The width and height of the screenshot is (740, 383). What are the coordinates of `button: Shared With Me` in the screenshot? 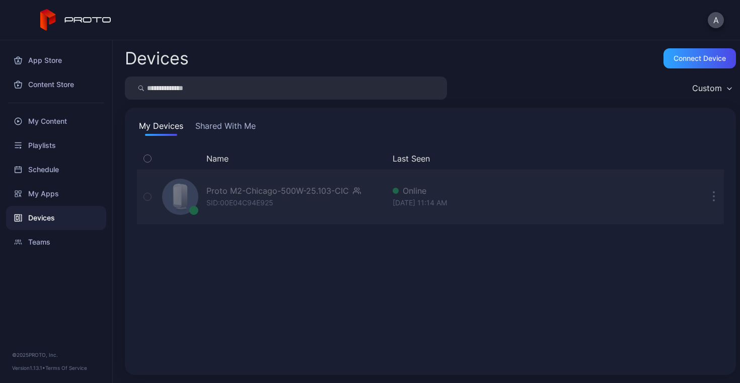 It's located at (226, 128).